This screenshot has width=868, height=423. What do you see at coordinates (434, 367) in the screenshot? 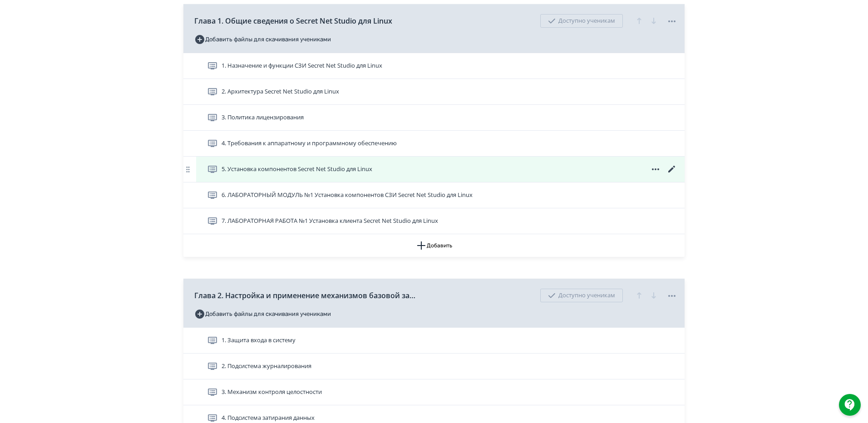
I see `div: 2. Подсистема журналирования` at bounding box center [434, 367].